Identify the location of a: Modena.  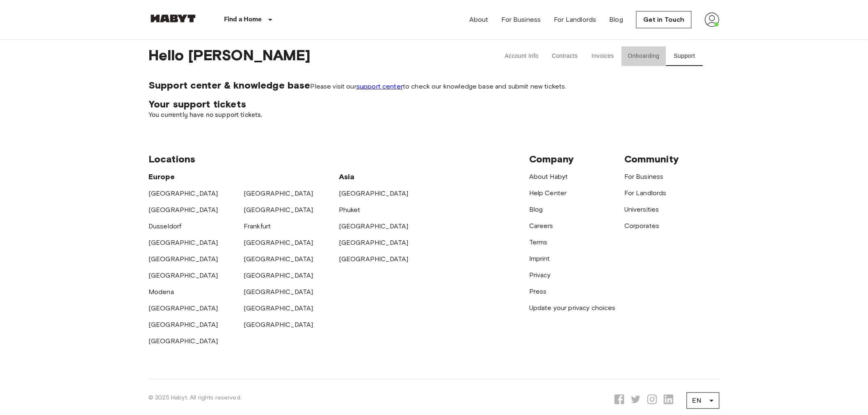
(161, 291).